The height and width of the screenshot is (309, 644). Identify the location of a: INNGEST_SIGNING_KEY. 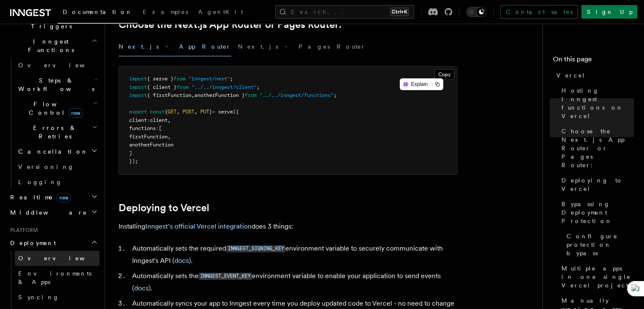
(256, 248).